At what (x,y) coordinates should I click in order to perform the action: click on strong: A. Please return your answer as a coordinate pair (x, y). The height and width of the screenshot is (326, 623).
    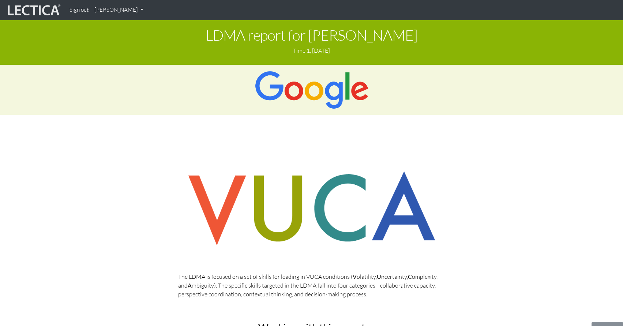
    Looking at the image, I should click on (190, 285).